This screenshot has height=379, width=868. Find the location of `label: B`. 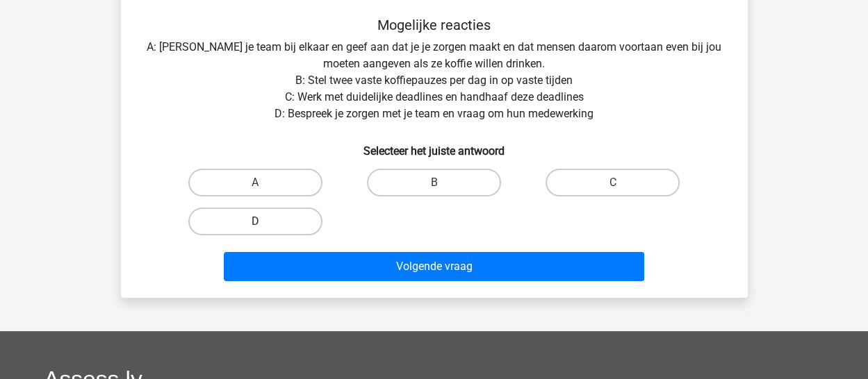

label: B is located at coordinates (434, 183).